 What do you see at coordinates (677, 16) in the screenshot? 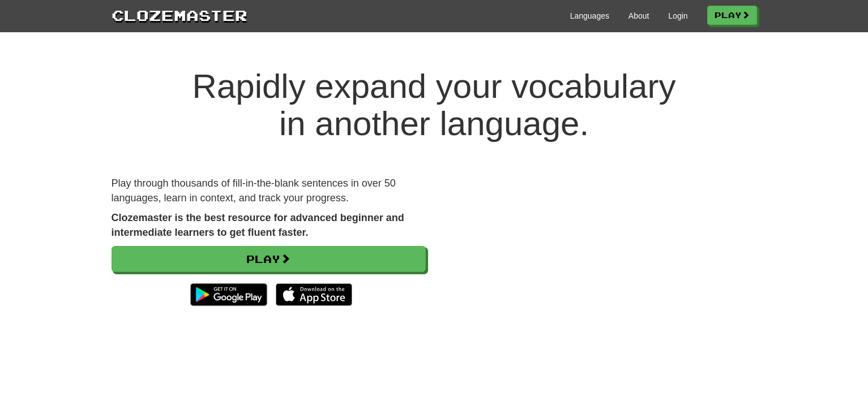
I see `a: Login` at bounding box center [677, 16].